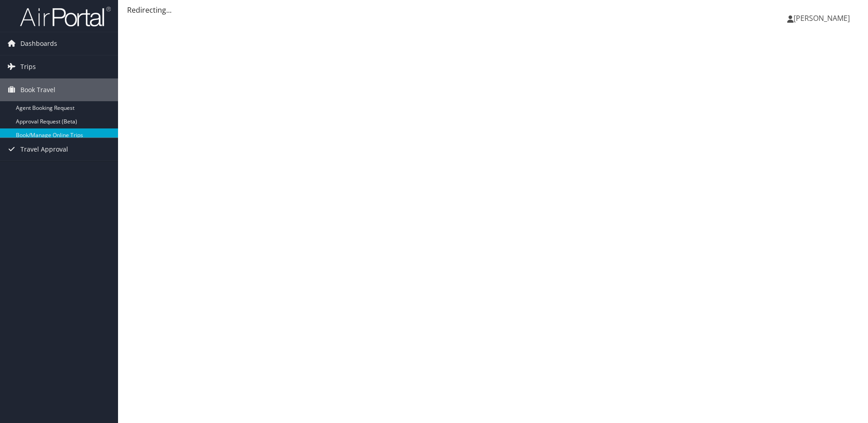  Describe the element at coordinates (65, 16) in the screenshot. I see `img: airportal-logo.png` at that location.